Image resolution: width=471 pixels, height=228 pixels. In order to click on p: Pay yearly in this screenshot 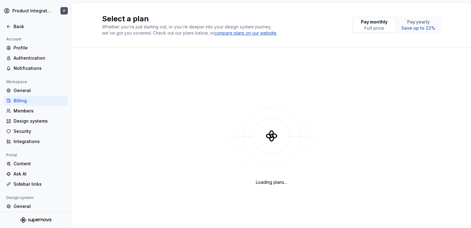, I will do `click(418, 22)`.